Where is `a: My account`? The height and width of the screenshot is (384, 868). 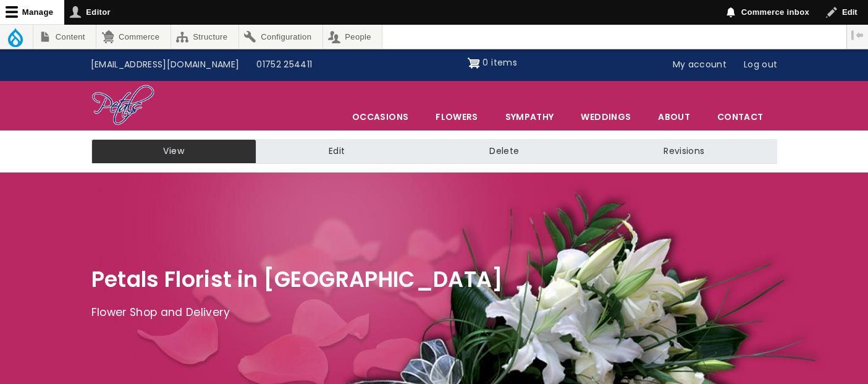 a: My account is located at coordinates (700, 65).